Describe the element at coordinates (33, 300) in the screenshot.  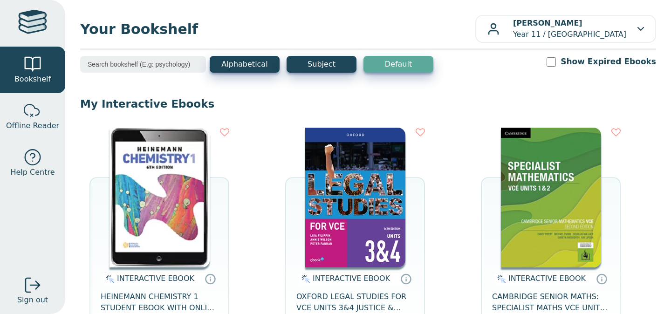
I see `span: Sign out` at that location.